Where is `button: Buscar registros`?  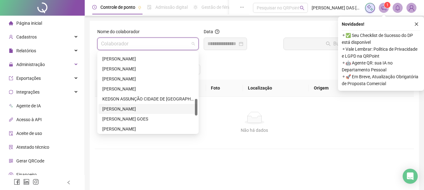 button: Buscar registros is located at coordinates (347, 44).